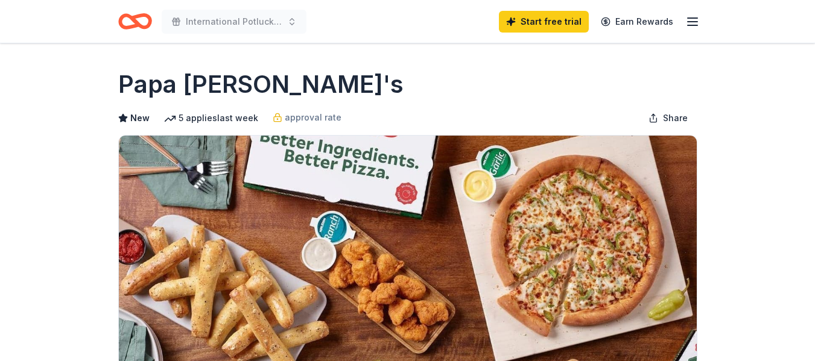 Image resolution: width=815 pixels, height=361 pixels. I want to click on span: New, so click(140, 118).